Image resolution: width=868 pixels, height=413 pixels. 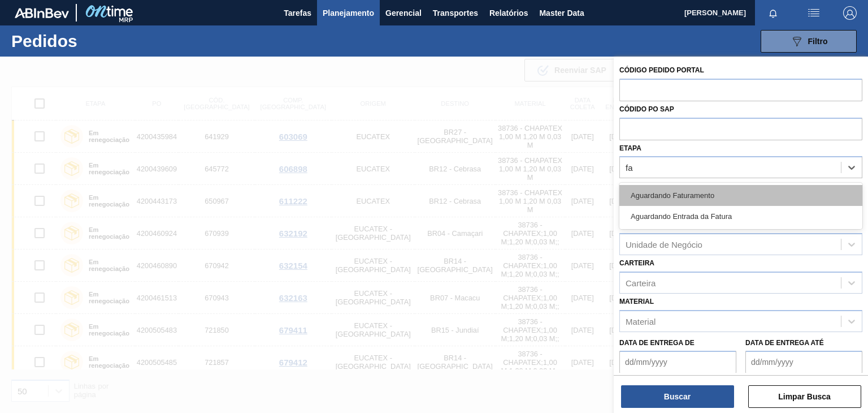 I want to click on span: Master Data, so click(x=561, y=13).